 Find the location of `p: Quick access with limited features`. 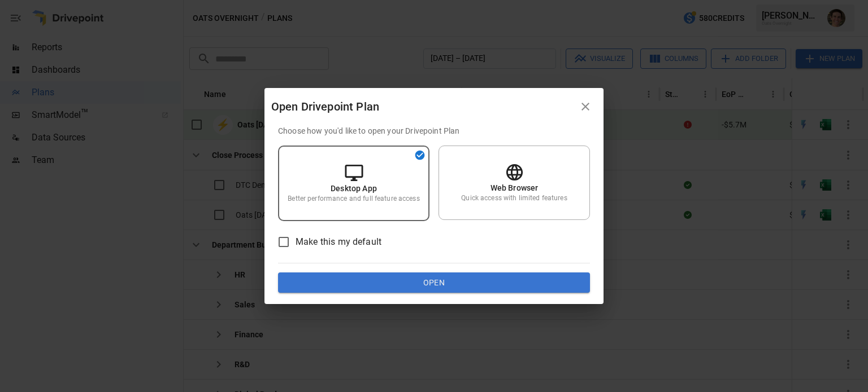

p: Quick access with limited features is located at coordinates (513, 198).